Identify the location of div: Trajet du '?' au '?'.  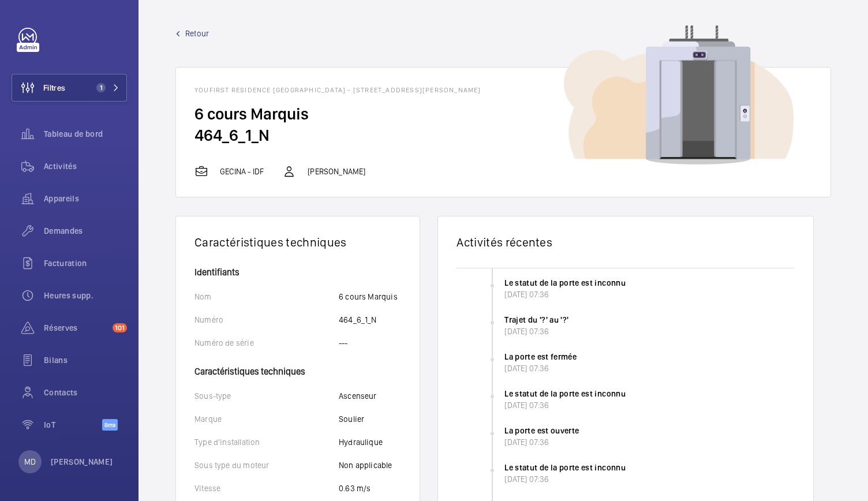
(650, 320).